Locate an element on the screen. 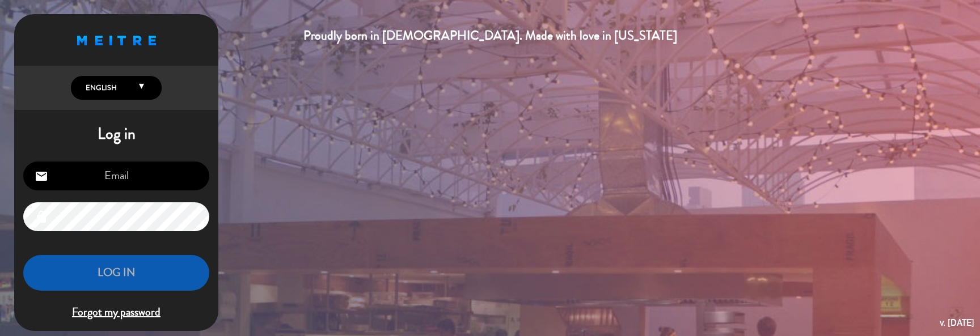 Image resolution: width=980 pixels, height=336 pixels. span: Forgot my password is located at coordinates (116, 313).